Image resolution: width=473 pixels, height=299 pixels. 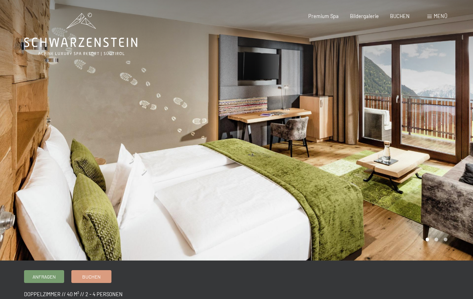 What do you see at coordinates (91, 276) in the screenshot?
I see `span: Buchen` at bounding box center [91, 276].